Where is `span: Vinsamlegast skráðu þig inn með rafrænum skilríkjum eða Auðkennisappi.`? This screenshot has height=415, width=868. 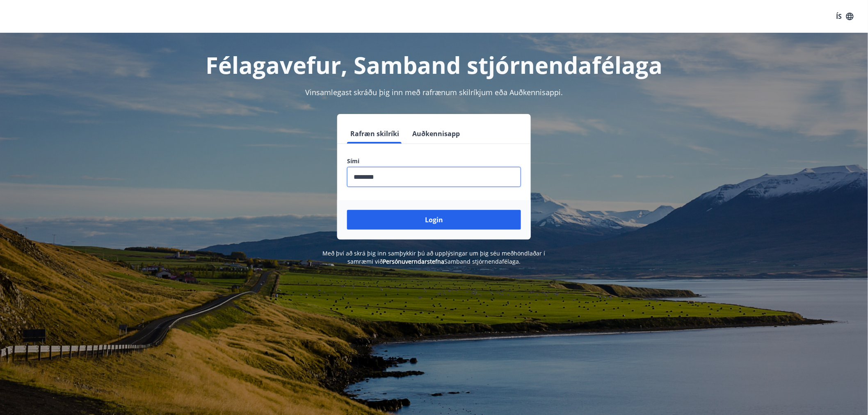 span: Vinsamlegast skráðu þig inn með rafrænum skilríkjum eða Auðkennisappi. is located at coordinates (434, 93).